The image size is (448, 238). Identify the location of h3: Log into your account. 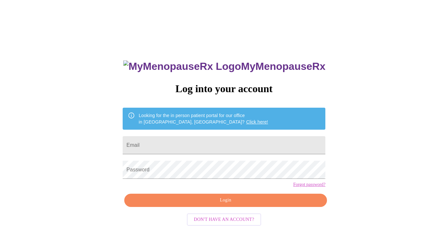
(224, 89).